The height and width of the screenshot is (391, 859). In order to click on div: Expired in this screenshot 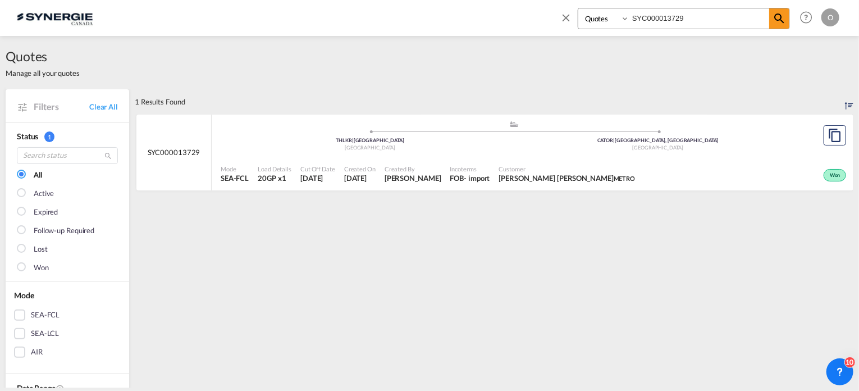, I will do `click(45, 212)`.